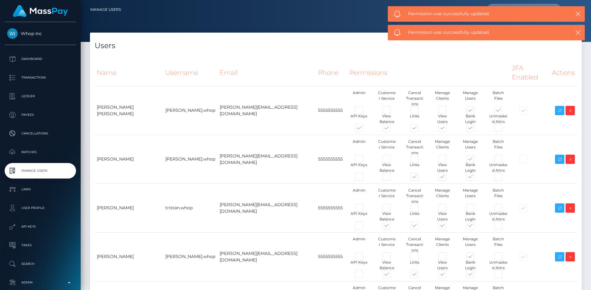 Image resolution: width=591 pixels, height=290 pixels. What do you see at coordinates (40, 34) in the screenshot?
I see `span: Whop Inc` at bounding box center [40, 34].